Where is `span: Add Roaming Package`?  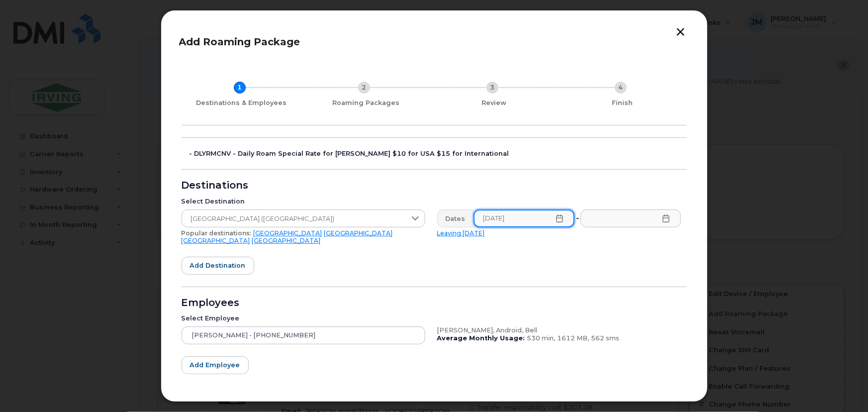
span: Add Roaming Package is located at coordinates (240, 42).